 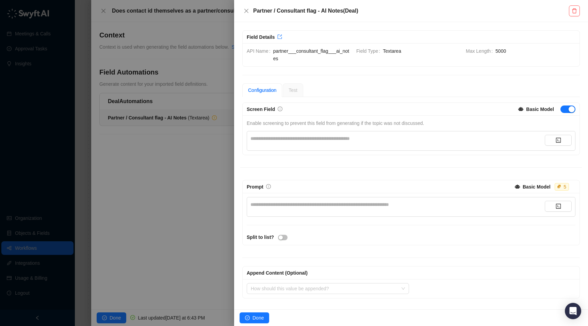 What do you see at coordinates (370, 51) in the screenshot?
I see `span: Field Type` at bounding box center [370, 51].